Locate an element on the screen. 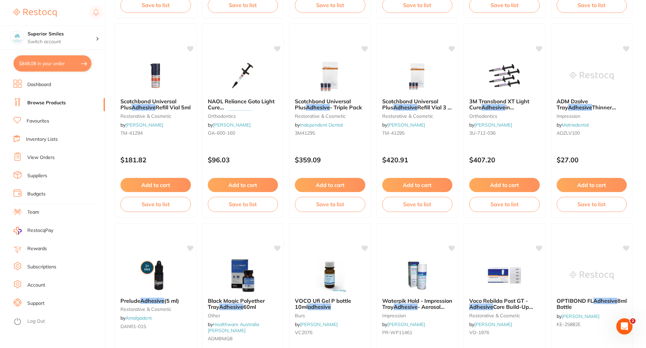 The height and width of the screenshot is (348, 646). img: RestocqPay is located at coordinates (18, 231).